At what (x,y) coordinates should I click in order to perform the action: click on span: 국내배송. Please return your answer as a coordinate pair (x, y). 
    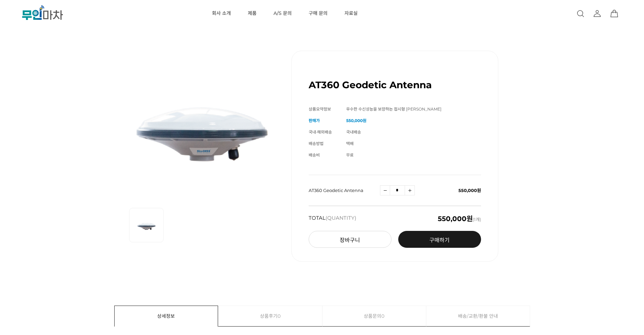
    Looking at the image, I should click on (353, 132).